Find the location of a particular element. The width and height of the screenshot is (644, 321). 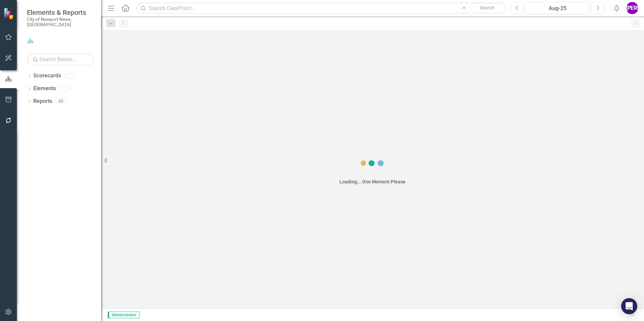

a: Elements is located at coordinates (45, 88).